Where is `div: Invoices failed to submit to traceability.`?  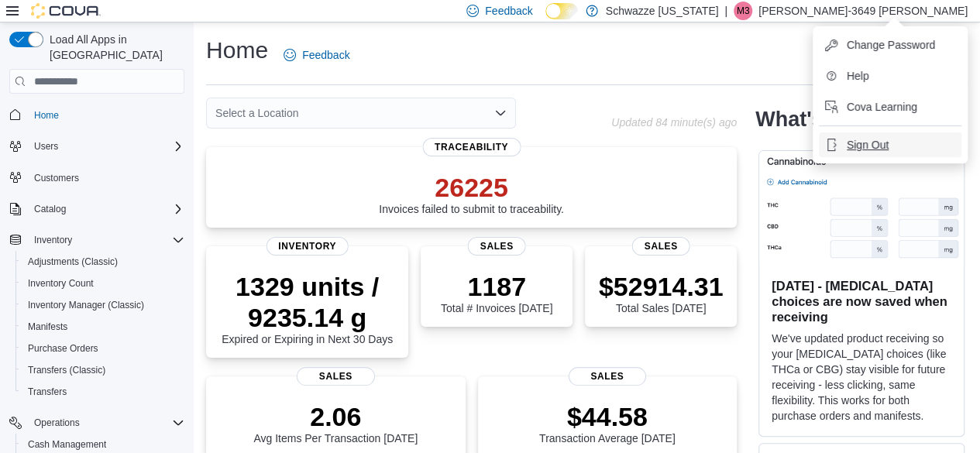 div: Invoices failed to submit to traceability. is located at coordinates (471, 194).